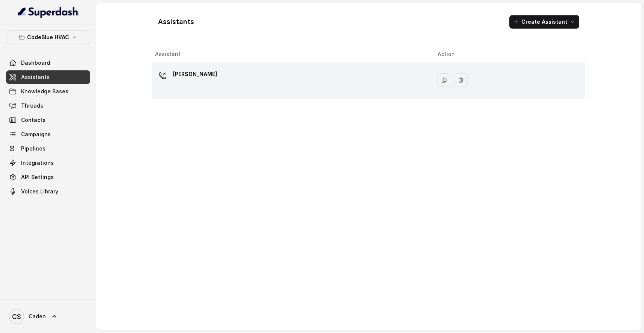 The width and height of the screenshot is (644, 333). Describe the element at coordinates (544, 22) in the screenshot. I see `button: Create Assistant` at that location.